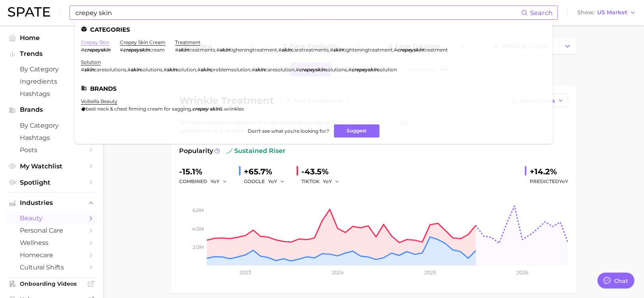 This screenshot has width=644, height=298. Describe the element at coordinates (201, 108) in the screenshot. I see `em: crepey` at that location.